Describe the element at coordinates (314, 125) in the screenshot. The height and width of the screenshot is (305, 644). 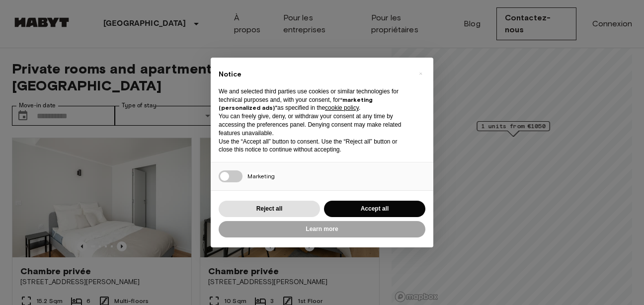
I see `p: You can freely give, deny, or withdraw your consent at any time by accessing the preferences pane...` at that location.